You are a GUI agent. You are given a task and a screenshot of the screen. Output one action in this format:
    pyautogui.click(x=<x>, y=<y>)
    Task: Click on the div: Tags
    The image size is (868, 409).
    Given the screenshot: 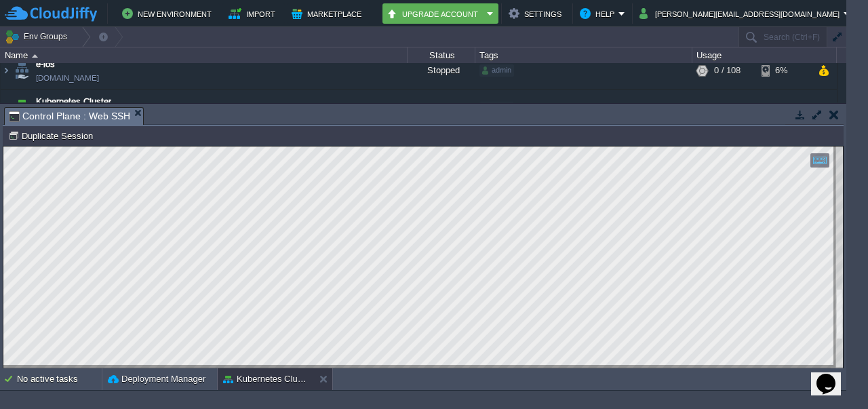 What is the action you would take?
    pyautogui.click(x=584, y=55)
    